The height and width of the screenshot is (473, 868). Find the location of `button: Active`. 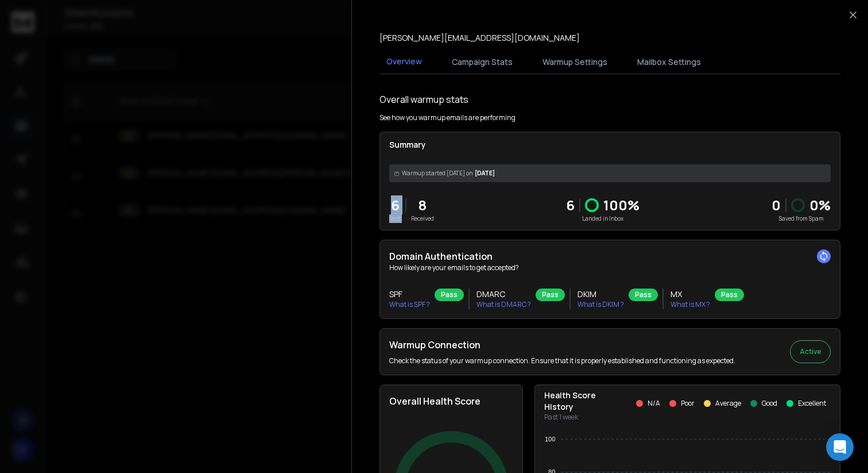

button: Active is located at coordinates (810, 352).